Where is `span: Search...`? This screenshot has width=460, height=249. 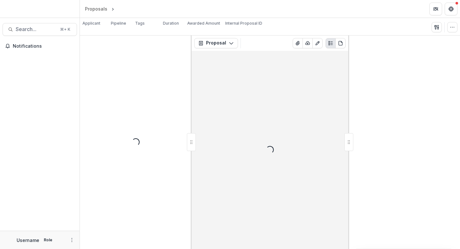 span: Search... is located at coordinates (36, 29).